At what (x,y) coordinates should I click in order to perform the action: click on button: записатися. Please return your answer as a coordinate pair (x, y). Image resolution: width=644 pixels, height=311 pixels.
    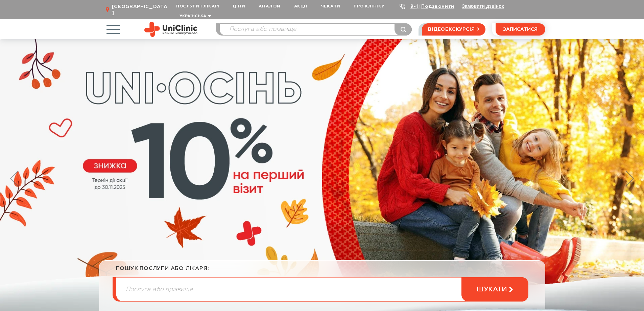
    Looking at the image, I should click on (520, 30).